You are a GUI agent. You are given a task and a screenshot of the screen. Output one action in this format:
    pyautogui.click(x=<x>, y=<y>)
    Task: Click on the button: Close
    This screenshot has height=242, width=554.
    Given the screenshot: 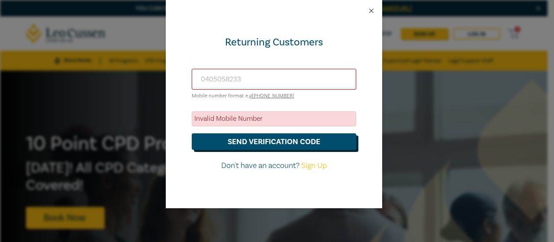 What is the action you would take?
    pyautogui.click(x=371, y=11)
    